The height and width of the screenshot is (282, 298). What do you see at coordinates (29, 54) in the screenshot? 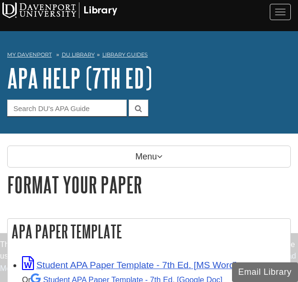
I see `a: My Davenport` at bounding box center [29, 54].